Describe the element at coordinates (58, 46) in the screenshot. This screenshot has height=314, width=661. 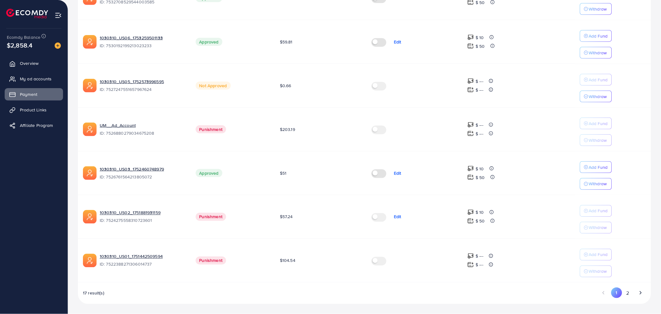
I see `img: image` at that location.